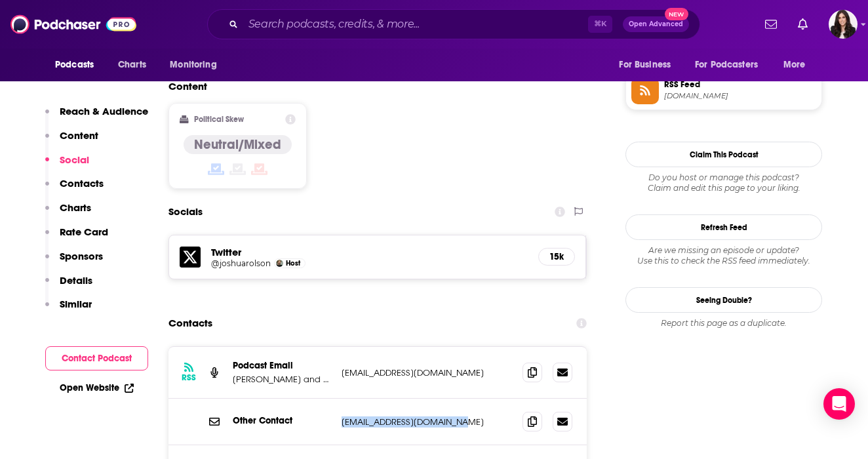  I want to click on div: Report this page as a duplicate., so click(724, 323).